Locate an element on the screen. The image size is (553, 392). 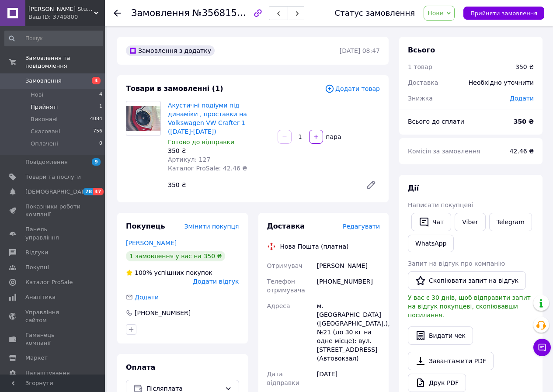
span: Аналітика is located at coordinates (40, 297).